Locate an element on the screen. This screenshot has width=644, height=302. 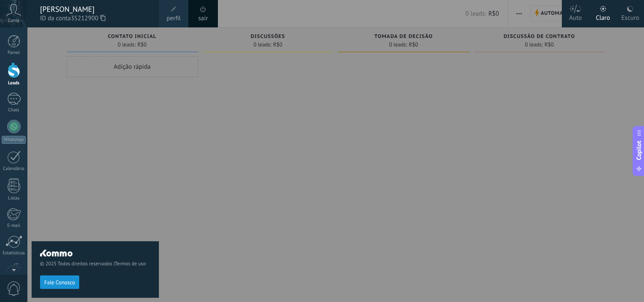
a: Termos de uso is located at coordinates (130, 264).